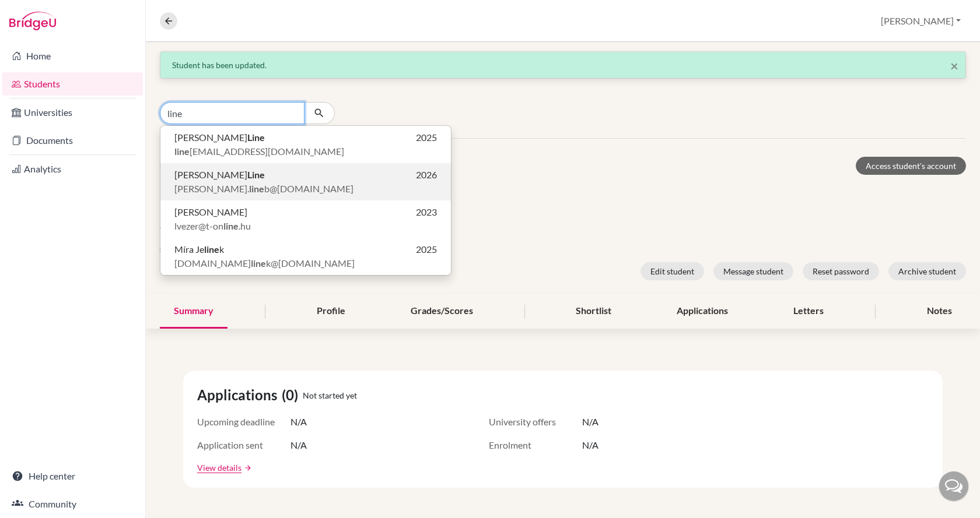 The image size is (980, 518). What do you see at coordinates (232, 113) in the screenshot?
I see `input: Find student by name...` at bounding box center [232, 113].